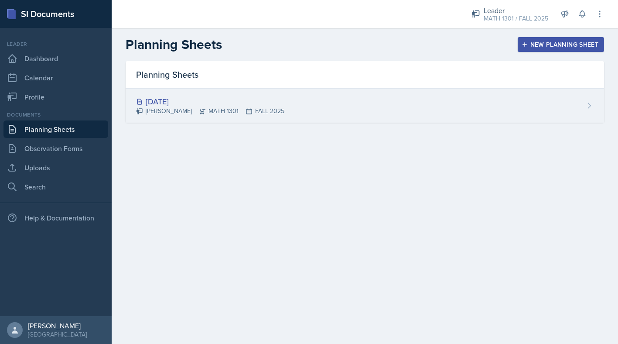 This screenshot has width=618, height=344. Describe the element at coordinates (56, 167) in the screenshot. I see `a: Uploads` at that location.